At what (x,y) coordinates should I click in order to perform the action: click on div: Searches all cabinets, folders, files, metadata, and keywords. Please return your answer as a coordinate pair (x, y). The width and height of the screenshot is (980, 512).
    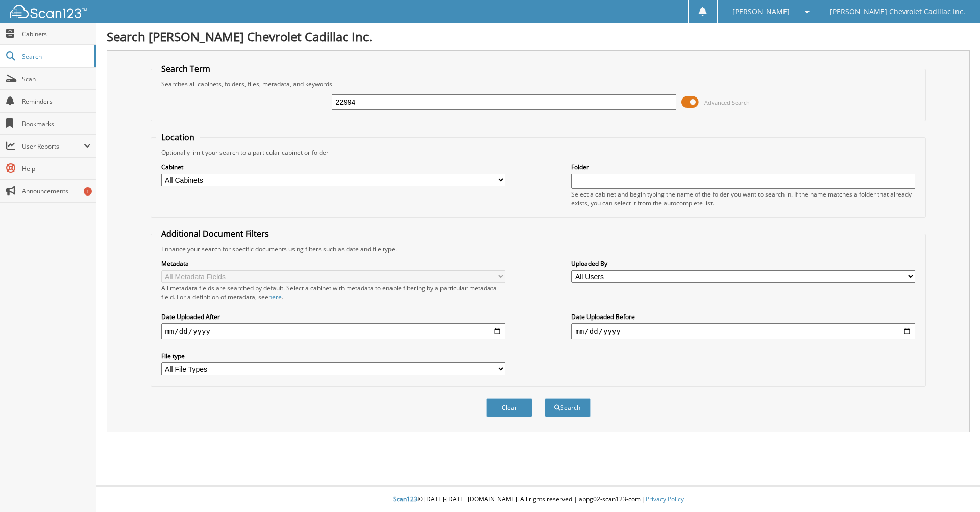
    Looking at the image, I should click on (539, 84).